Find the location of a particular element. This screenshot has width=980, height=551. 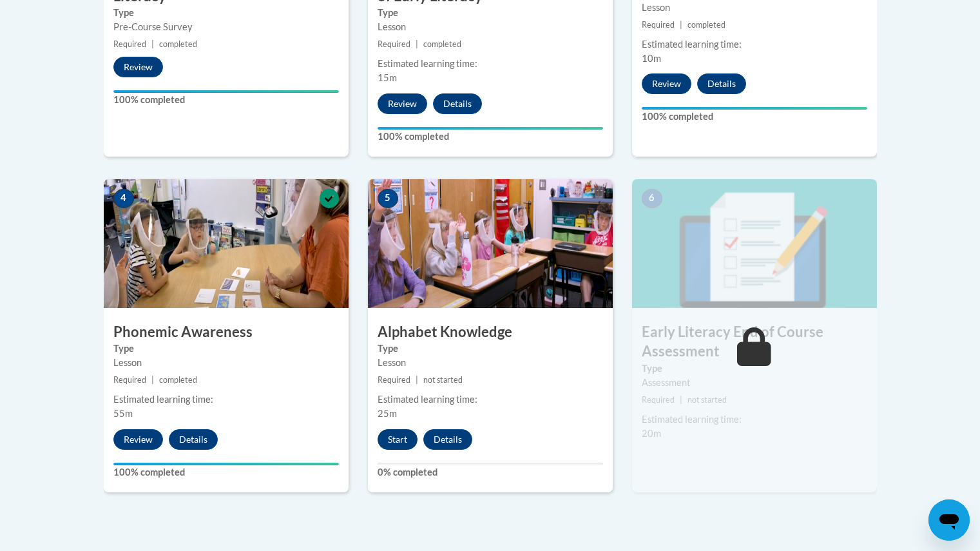

span: 5 is located at coordinates (388, 198).